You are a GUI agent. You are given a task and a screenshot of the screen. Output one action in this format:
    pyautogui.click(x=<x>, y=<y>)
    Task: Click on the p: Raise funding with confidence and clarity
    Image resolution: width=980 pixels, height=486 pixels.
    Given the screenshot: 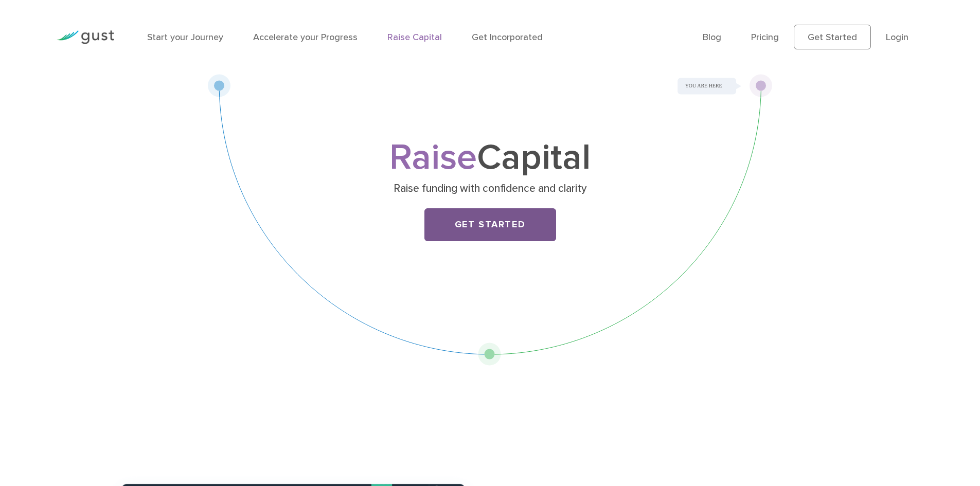 What is the action you would take?
    pyautogui.click(x=490, y=188)
    